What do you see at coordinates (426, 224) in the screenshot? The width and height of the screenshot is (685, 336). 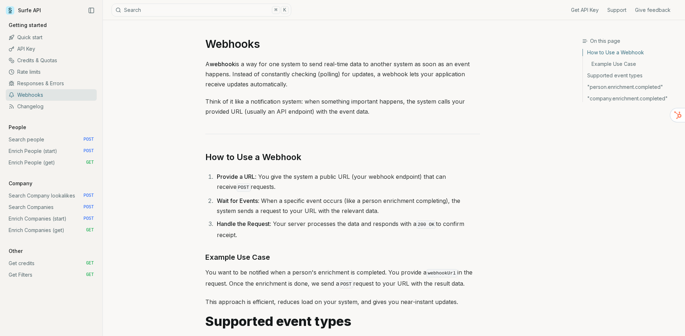 I see `code: 200 OK` at bounding box center [426, 224].